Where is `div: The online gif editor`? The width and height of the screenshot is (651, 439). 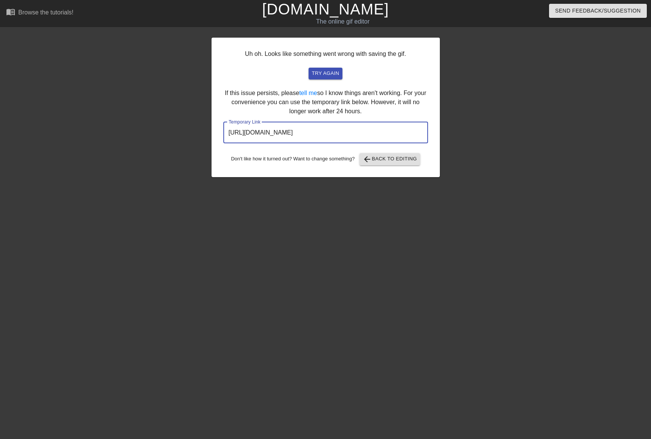 div: The online gif editor is located at coordinates (342, 22).